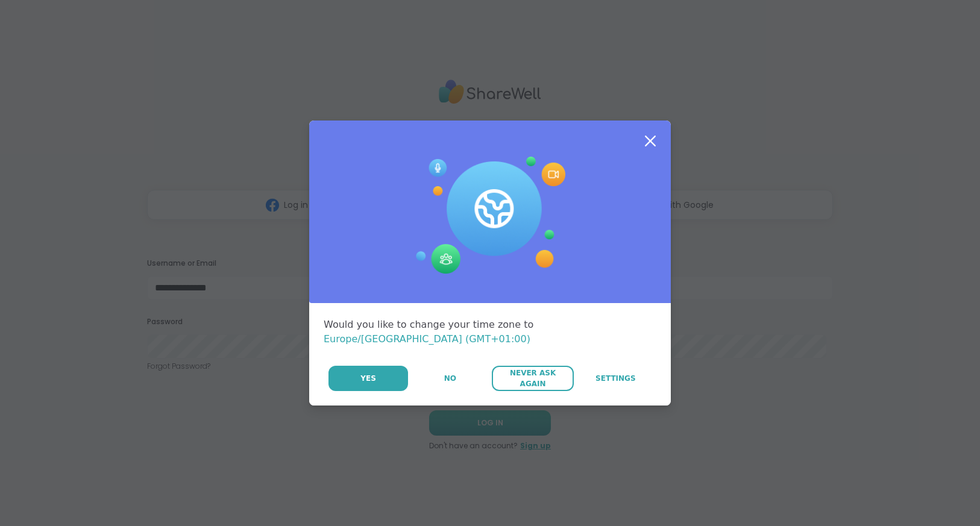 This screenshot has width=980, height=526. What do you see at coordinates (615, 378) in the screenshot?
I see `span: Settings` at bounding box center [615, 378].